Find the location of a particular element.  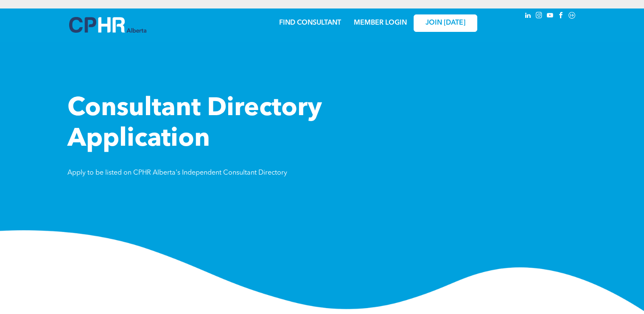

a: FIND CONSULTANT is located at coordinates (310, 23).